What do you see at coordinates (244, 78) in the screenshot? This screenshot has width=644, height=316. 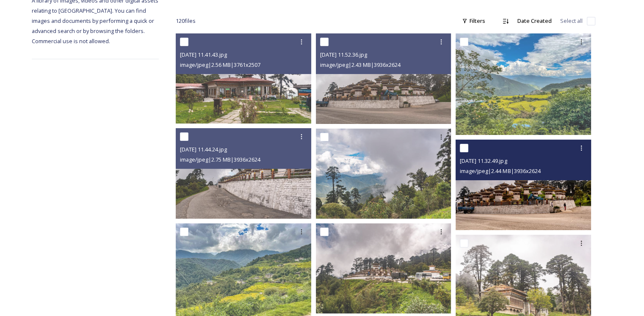 I see `img: 2022-10-01 11.41.43.jpg` at bounding box center [244, 78].